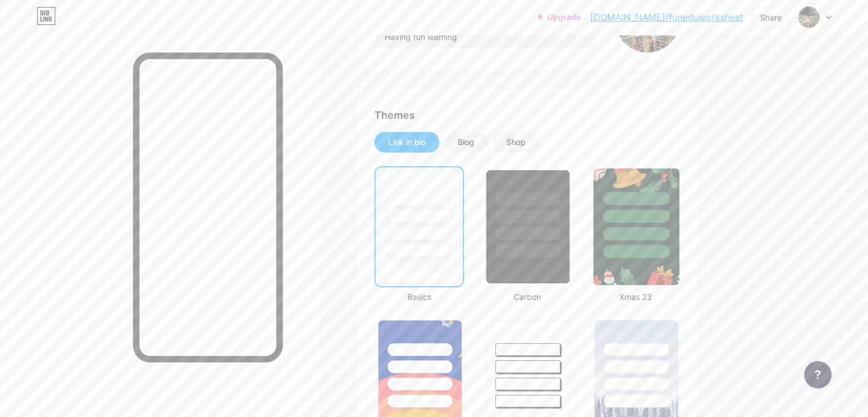  What do you see at coordinates (485, 37) in the screenshot?
I see `input: Bio` at bounding box center [485, 37].